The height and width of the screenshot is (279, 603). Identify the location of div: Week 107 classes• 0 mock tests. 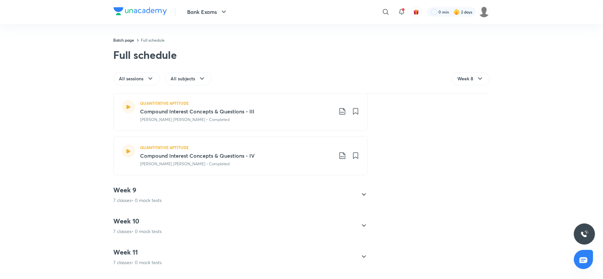
(238, 226).